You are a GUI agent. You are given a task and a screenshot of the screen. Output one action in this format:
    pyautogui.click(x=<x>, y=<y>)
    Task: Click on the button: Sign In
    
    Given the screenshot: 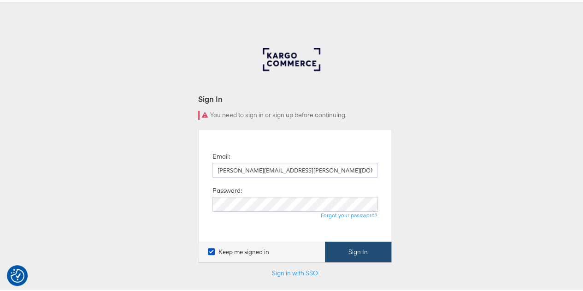 What is the action you would take?
    pyautogui.click(x=358, y=250)
    